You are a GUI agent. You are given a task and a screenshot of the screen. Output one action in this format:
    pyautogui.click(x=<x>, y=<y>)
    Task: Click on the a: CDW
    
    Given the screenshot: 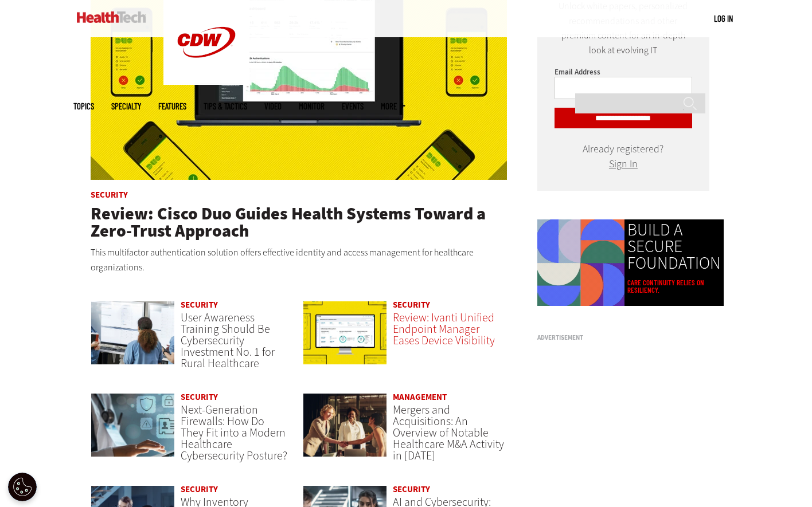 What is the action you would take?
    pyautogui.click(x=206, y=82)
    